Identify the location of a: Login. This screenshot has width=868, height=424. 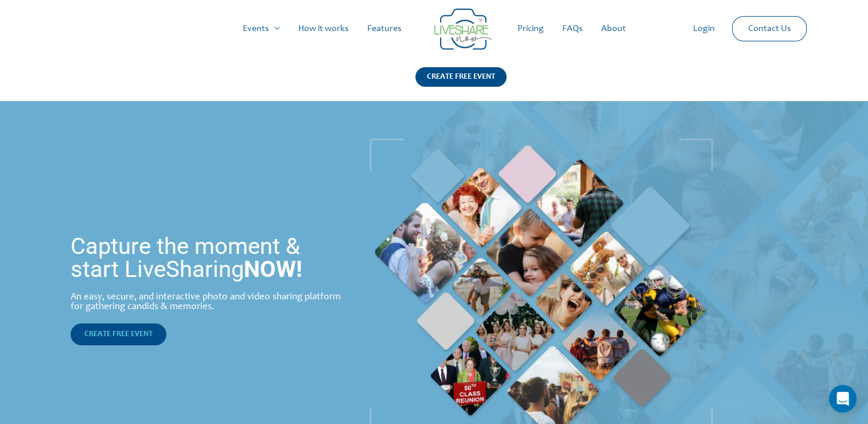
(704, 28).